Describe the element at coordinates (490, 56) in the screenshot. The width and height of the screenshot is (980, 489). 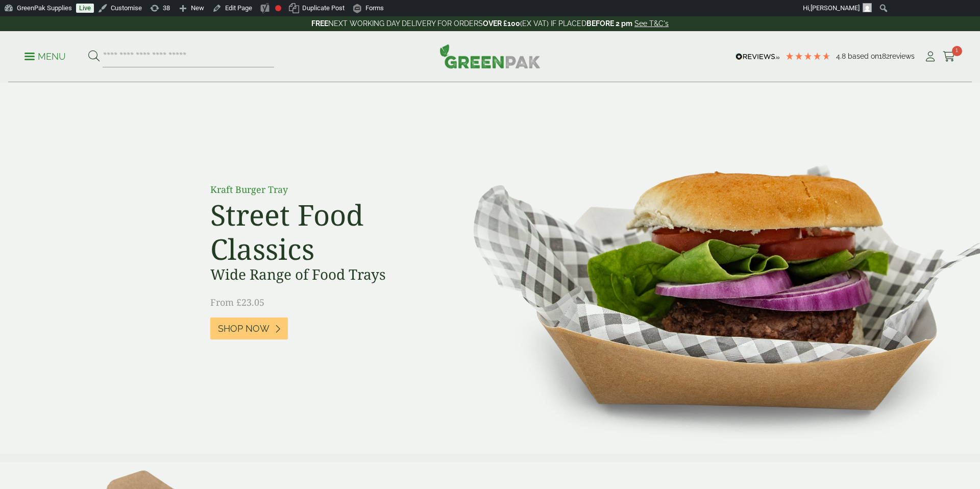
I see `img: GreenPak Supplies` at that location.